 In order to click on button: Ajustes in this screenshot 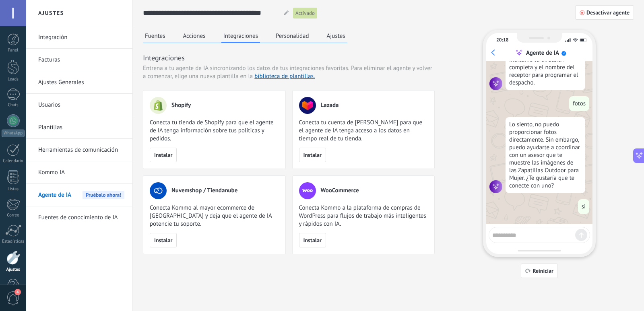, I will do `click(336, 36)`.